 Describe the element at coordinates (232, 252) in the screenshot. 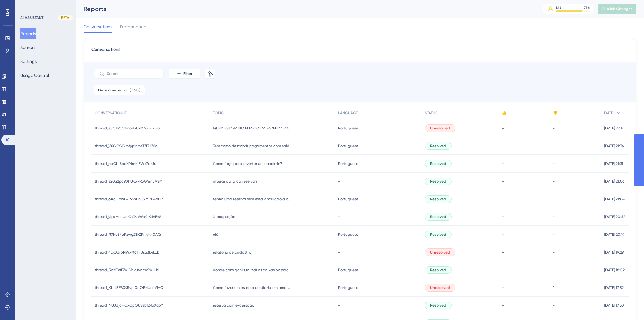

I see `span: relatorio de cadastro` at that location.